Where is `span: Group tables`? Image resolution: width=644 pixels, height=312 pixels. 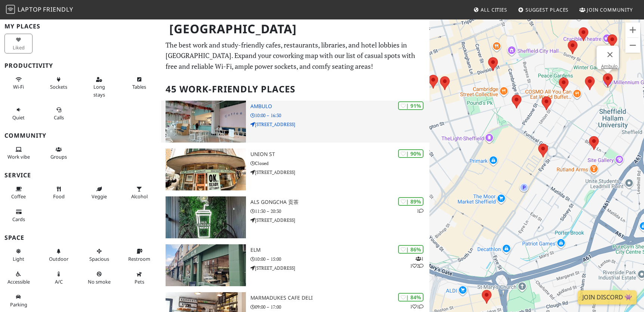 span: Group tables is located at coordinates (59, 157).